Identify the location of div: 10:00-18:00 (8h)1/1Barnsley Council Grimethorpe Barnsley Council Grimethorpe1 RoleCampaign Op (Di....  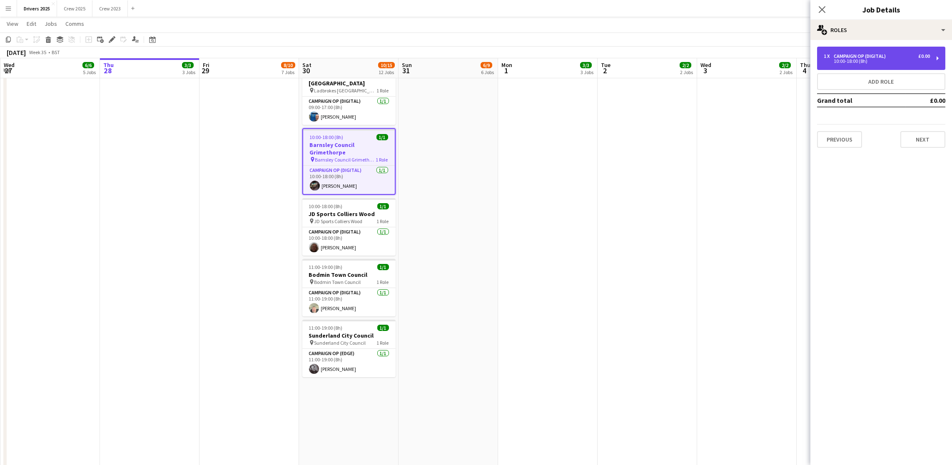
(349, 162).